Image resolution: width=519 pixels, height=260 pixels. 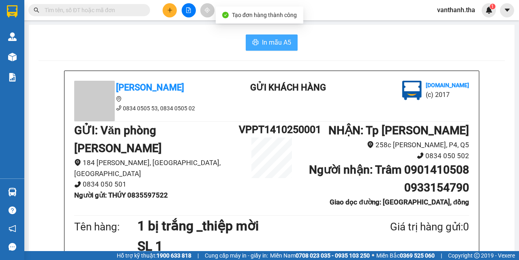 What do you see at coordinates (174, 255) in the screenshot?
I see `strong: 1900 633 818` at bounding box center [174, 255].